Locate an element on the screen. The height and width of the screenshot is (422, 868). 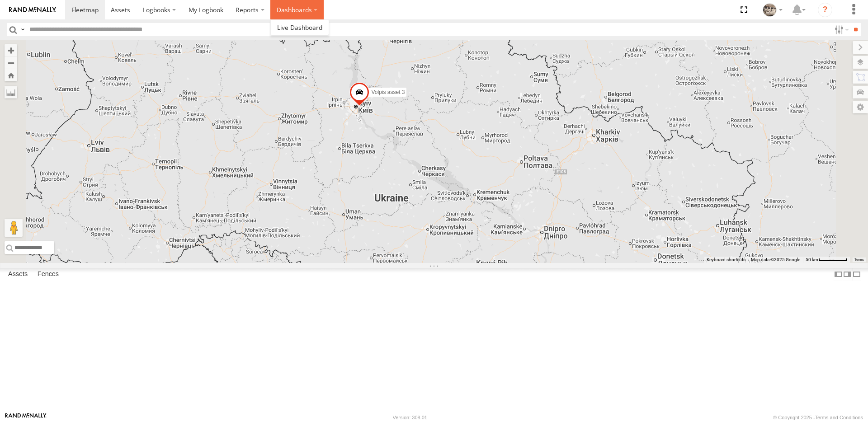
button: Drag Pegman onto the map to open Street View is located at coordinates (13, 228).